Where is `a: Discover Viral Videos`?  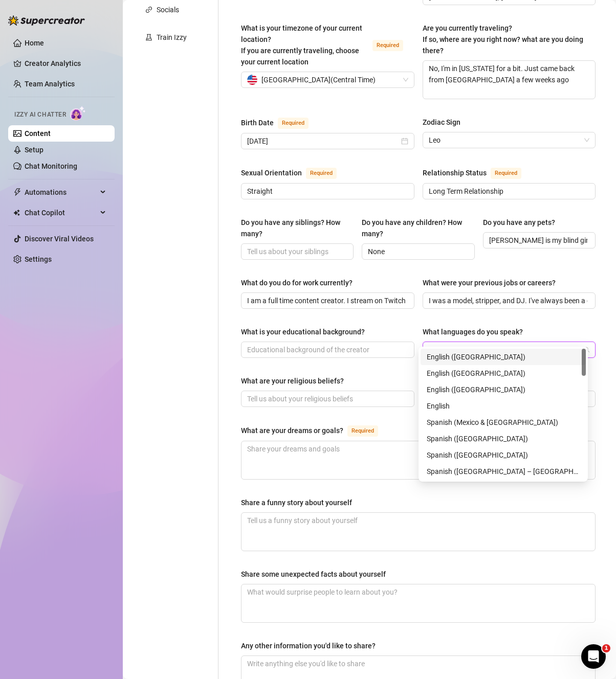
a: Discover Viral Videos is located at coordinates (59, 239).